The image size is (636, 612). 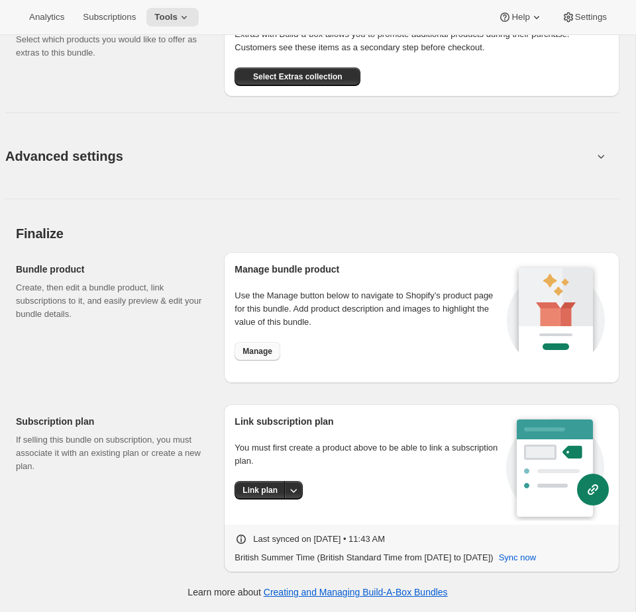 I want to click on span: Analytics, so click(x=46, y=17).